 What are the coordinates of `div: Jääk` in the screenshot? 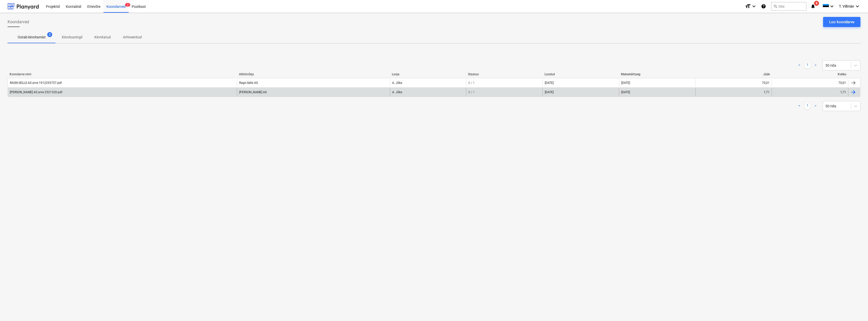 It's located at (733, 74).